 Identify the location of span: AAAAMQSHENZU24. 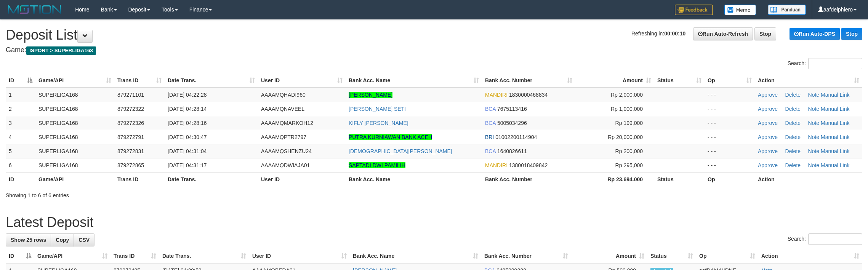
(286, 151).